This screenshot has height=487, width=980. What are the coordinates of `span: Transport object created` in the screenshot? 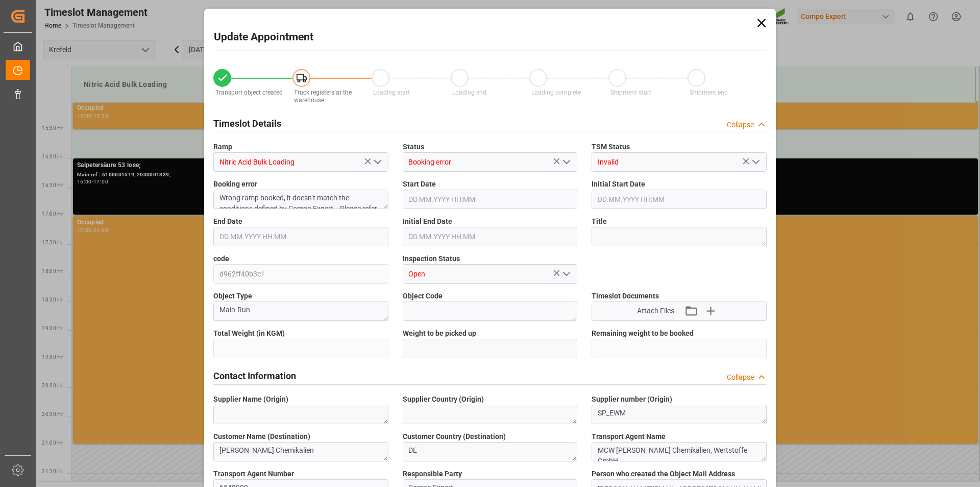 It's located at (249, 92).